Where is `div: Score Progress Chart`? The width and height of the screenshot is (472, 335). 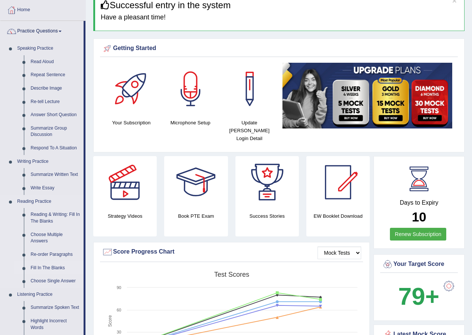 div: Score Progress Chart is located at coordinates (231, 252).